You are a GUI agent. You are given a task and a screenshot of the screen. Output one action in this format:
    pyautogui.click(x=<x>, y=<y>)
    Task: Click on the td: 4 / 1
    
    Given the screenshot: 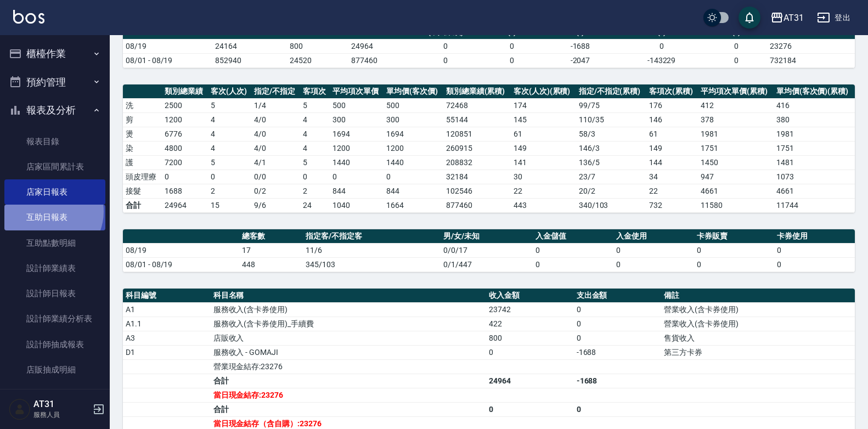 What is the action you would take?
    pyautogui.click(x=276, y=162)
    